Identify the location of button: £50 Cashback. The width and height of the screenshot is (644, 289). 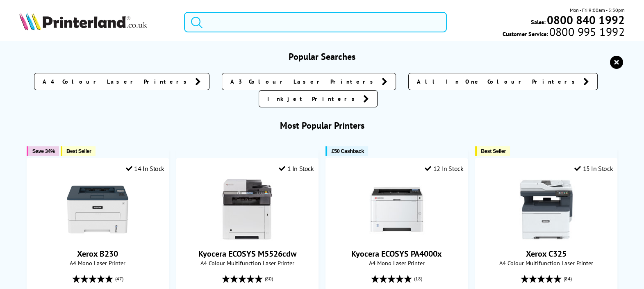
(347, 151).